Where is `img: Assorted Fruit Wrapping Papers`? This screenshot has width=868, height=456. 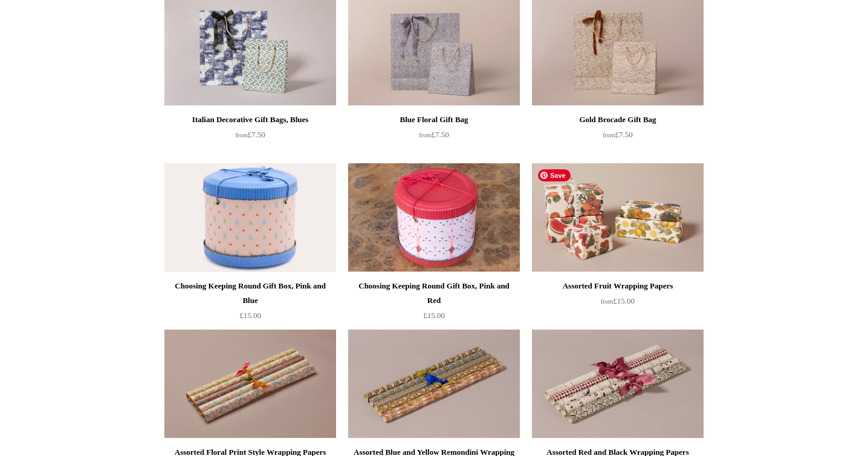
img: Assorted Fruit Wrapping Papers is located at coordinates (618, 218).